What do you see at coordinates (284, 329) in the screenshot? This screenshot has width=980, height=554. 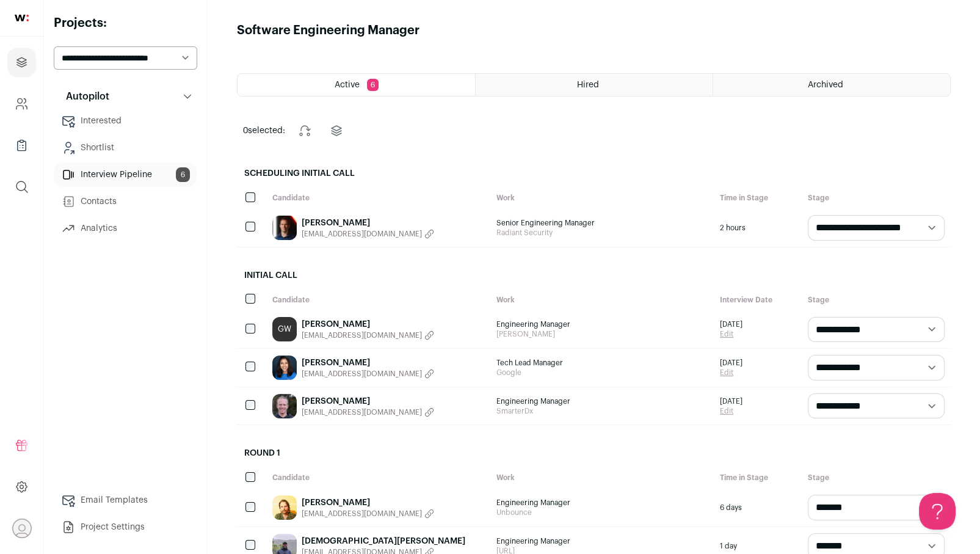 I see `a: GW` at bounding box center [284, 329].